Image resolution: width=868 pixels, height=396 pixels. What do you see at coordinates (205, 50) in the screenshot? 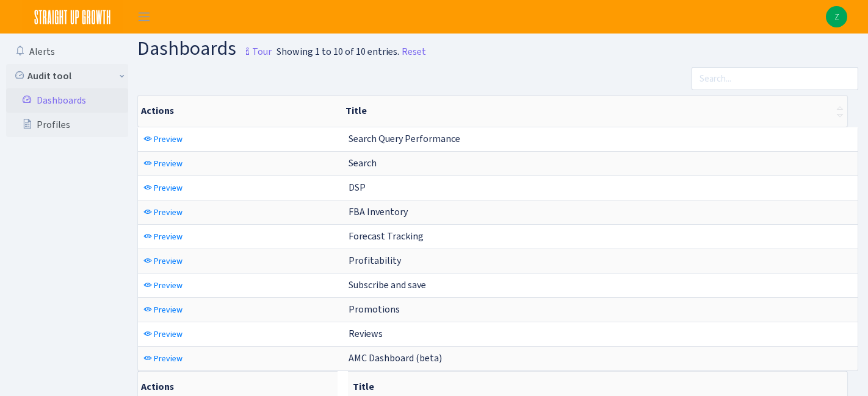
I see `h1: Dashboards` at bounding box center [205, 50].